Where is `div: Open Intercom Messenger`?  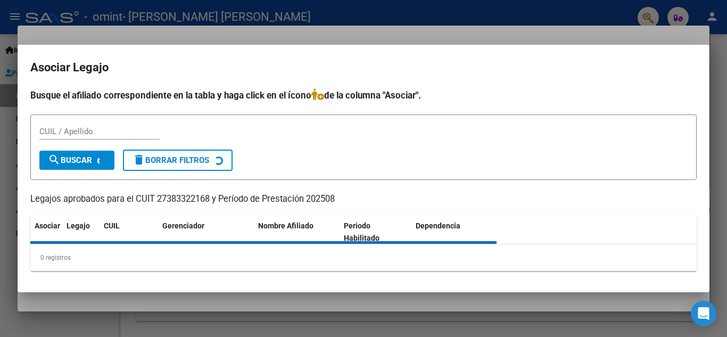 div: Open Intercom Messenger is located at coordinates (704, 314).